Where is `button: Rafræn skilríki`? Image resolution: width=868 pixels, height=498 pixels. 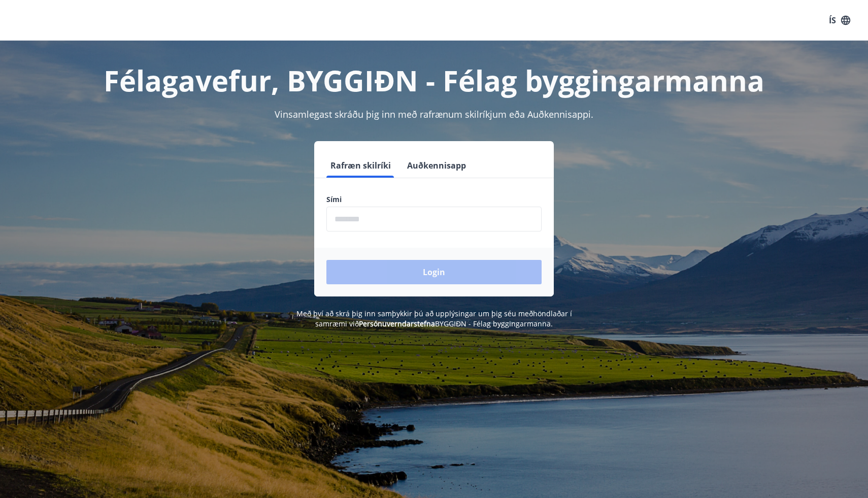 button: Rafræn skilríki is located at coordinates (361, 165).